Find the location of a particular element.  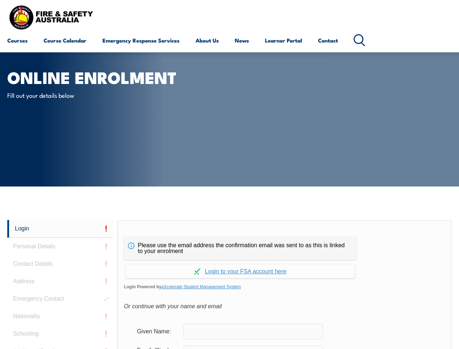

a: News is located at coordinates (241, 40).